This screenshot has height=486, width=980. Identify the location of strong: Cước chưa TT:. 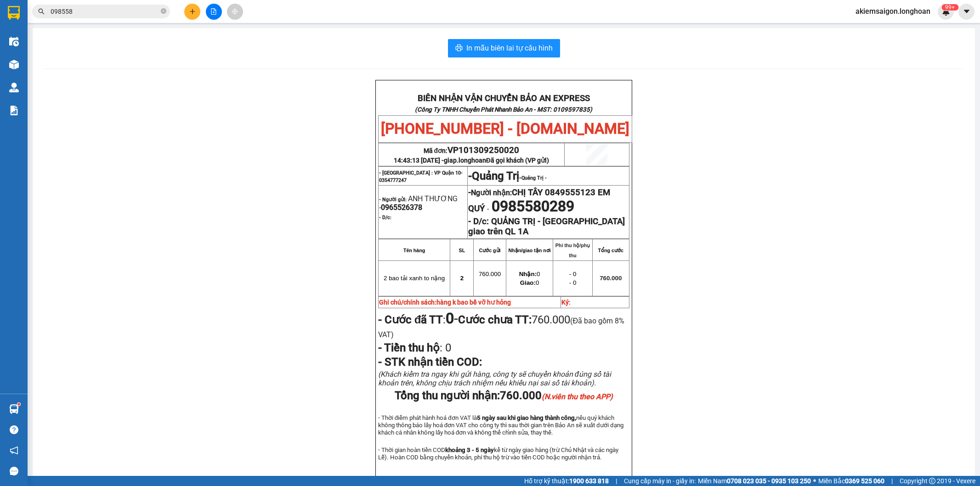
(495, 319).